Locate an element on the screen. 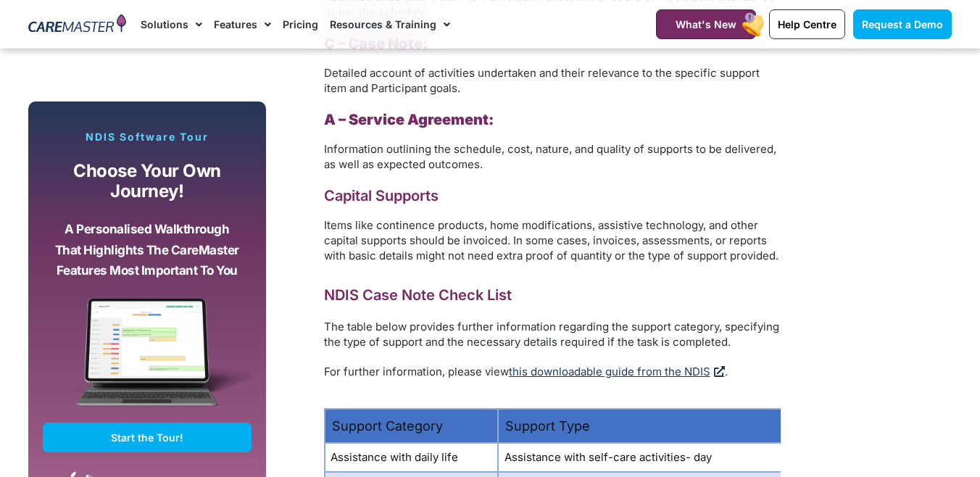  b: A – Service Agreement: is located at coordinates (408, 119).